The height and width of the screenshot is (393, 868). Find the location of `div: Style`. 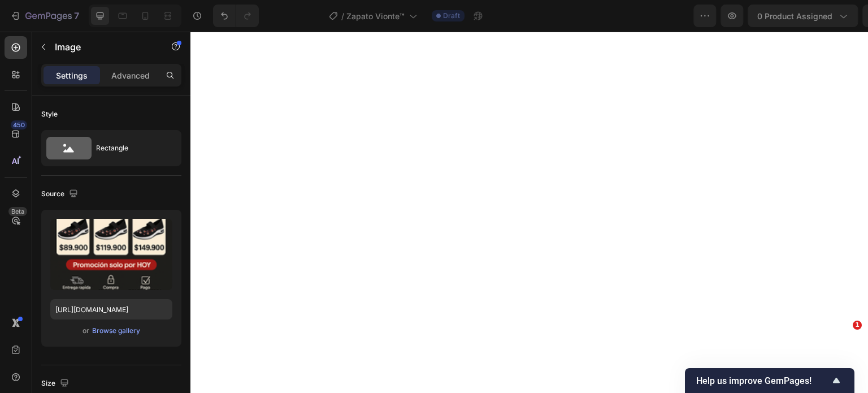

div: Style is located at coordinates (49, 114).